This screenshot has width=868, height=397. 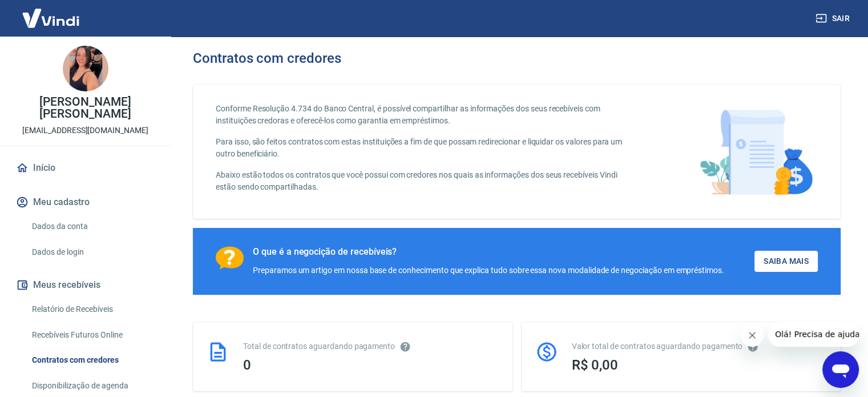 I want to click on p: Abaixo estão todos os contratos que você possui com credores nos quais as informações dos seus re..., so click(x=426, y=181).